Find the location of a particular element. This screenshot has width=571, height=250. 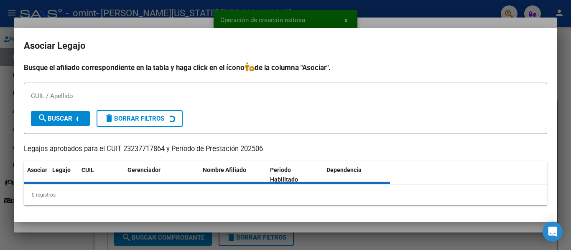

datatable-header-cell: Periodo Habilitado is located at coordinates (295, 175).